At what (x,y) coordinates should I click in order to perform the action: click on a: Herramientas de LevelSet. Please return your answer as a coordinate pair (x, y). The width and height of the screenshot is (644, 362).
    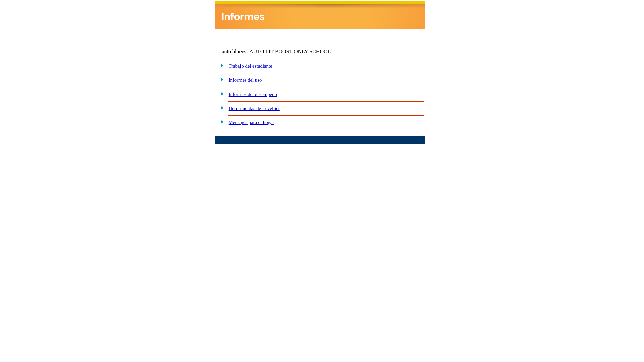
    Looking at the image, I should click on (254, 108).